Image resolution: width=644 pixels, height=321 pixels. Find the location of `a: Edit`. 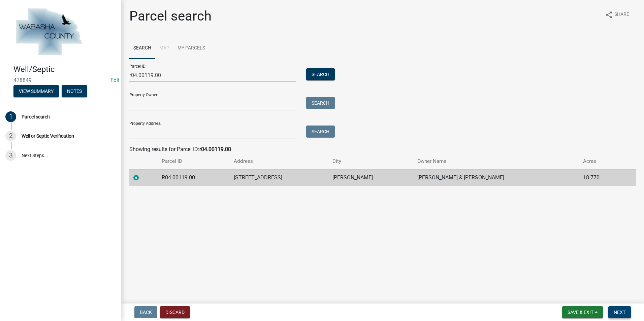

a: Edit is located at coordinates (115, 80).